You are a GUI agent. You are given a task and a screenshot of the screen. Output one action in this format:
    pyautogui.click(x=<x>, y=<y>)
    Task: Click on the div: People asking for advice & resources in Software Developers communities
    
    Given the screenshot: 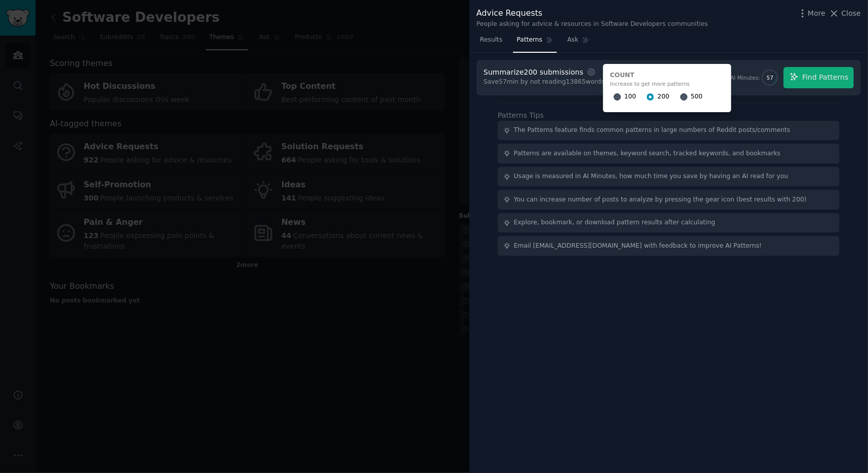 What is the action you would take?
    pyautogui.click(x=592, y=24)
    